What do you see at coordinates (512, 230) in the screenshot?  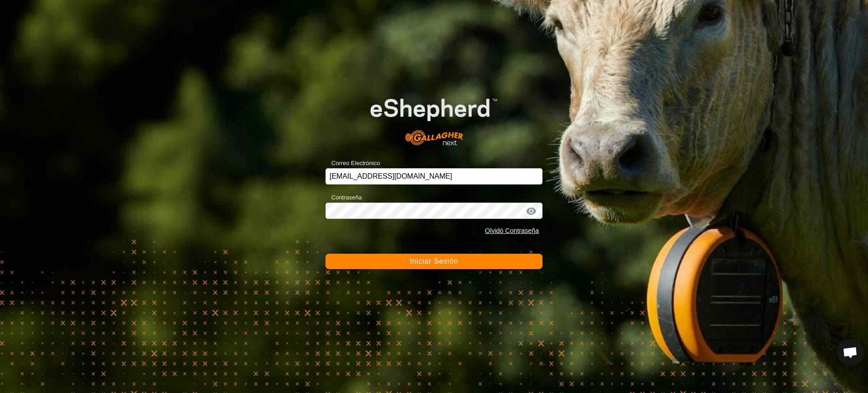 I see `a: Olvidó Contraseña` at bounding box center [512, 230].